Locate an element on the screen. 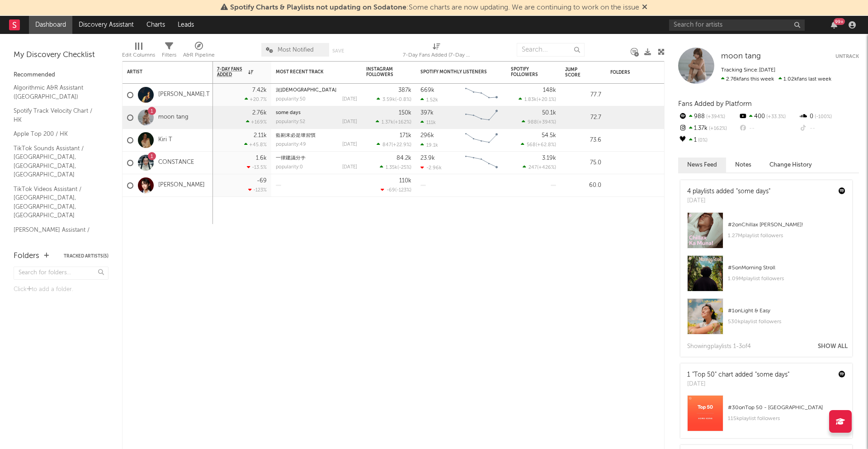 The image size is (868, 449). span: 847 is located at coordinates (387, 145).